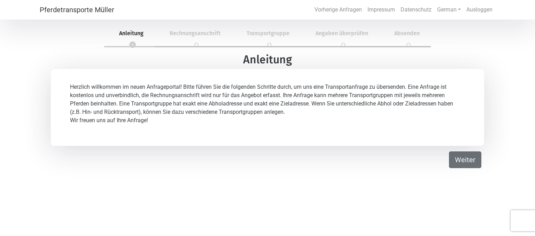 This screenshot has height=236, width=535. Describe the element at coordinates (267, 107) in the screenshot. I see `div: Herzlich willkommen im neuen Anfrageportal! Bitte führen Sie die folgenden Schritte durch, um uns...` at that location.